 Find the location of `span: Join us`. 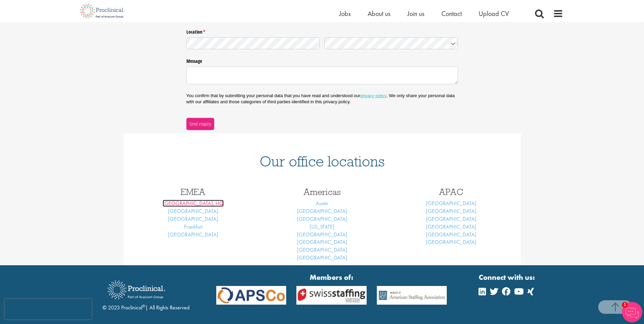

span: Join us is located at coordinates (416, 13).